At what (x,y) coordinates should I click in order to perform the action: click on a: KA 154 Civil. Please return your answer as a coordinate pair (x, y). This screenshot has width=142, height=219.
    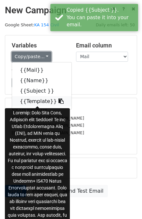
    Looking at the image, I should click on (46, 25).